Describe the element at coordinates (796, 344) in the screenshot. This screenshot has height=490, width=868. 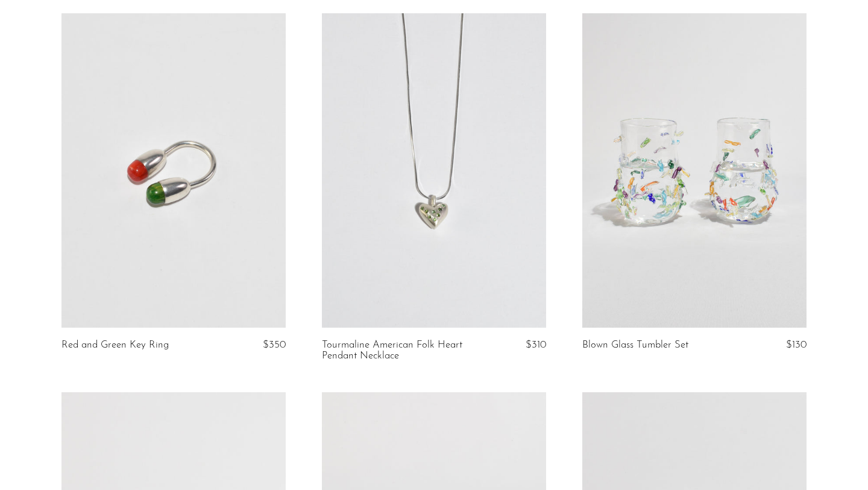
I see `span: $130` at that location.